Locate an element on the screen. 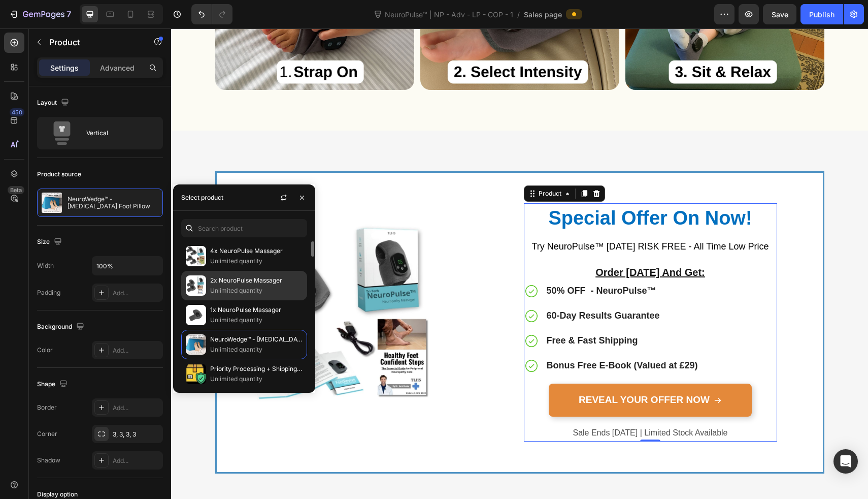  div: Shape is located at coordinates (53, 384).